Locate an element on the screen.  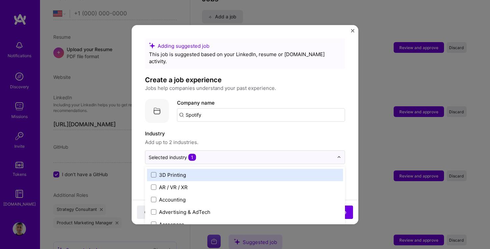
div: 3D Printing is located at coordinates (173, 175).